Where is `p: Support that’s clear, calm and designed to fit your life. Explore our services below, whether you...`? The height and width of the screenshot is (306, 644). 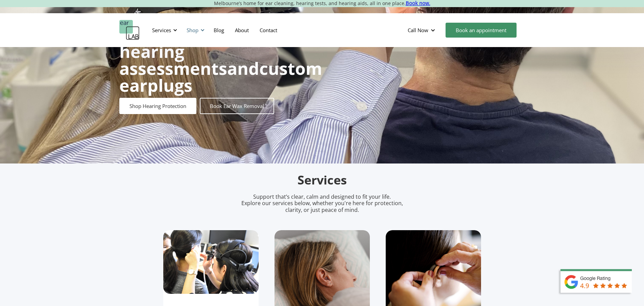 p: Support that’s clear, calm and designed to fit your life. Explore our services below, whether you... is located at coordinates (322, 204).